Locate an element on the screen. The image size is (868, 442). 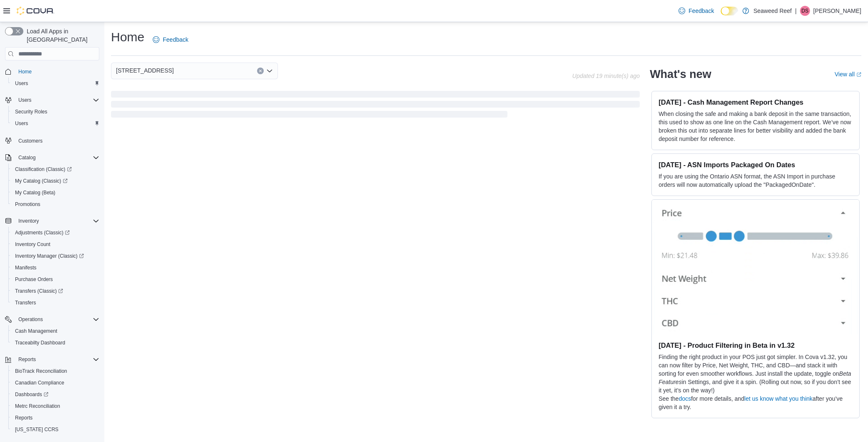
a: My Catalog (Beta) is located at coordinates (35, 193).